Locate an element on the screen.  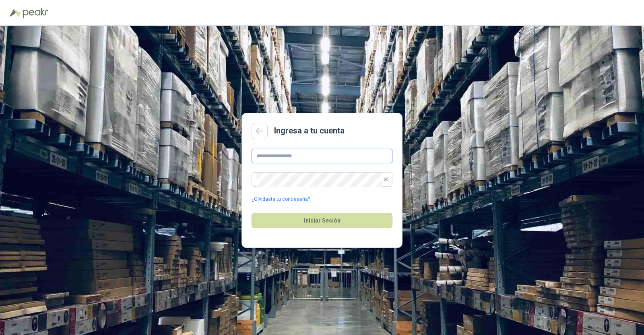
h2: Ingresa a tu cuenta is located at coordinates (309, 131).